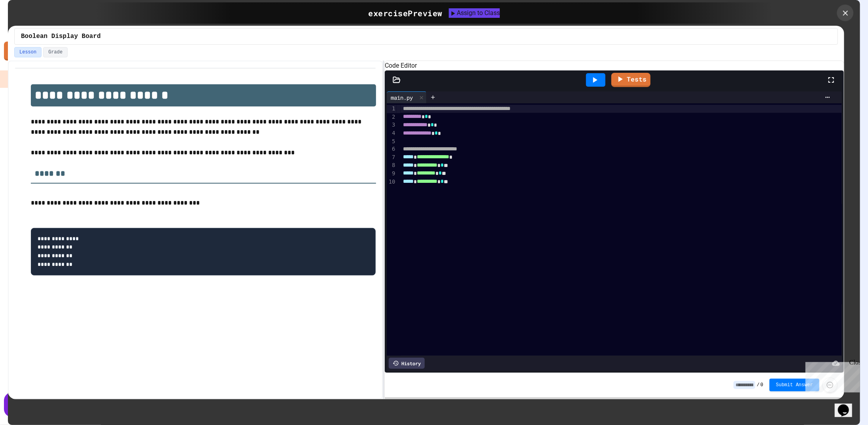 Image resolution: width=868 pixels, height=425 pixels. I want to click on div: 10, so click(392, 182).